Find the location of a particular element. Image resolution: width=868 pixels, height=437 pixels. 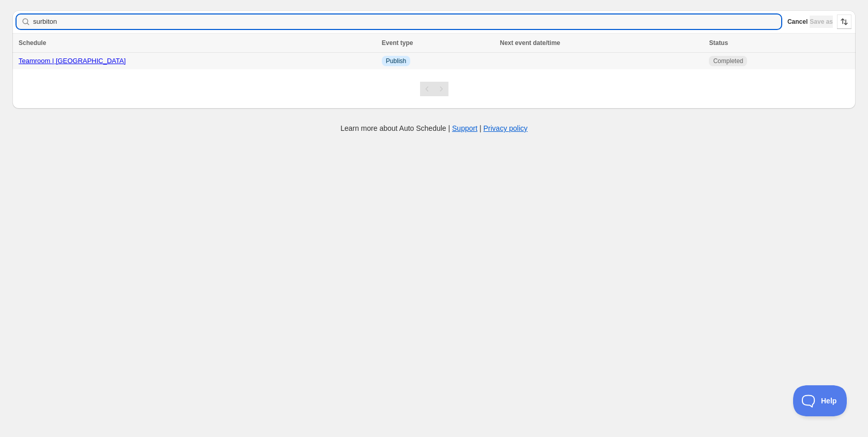

button: Sort the results is located at coordinates (844, 22).